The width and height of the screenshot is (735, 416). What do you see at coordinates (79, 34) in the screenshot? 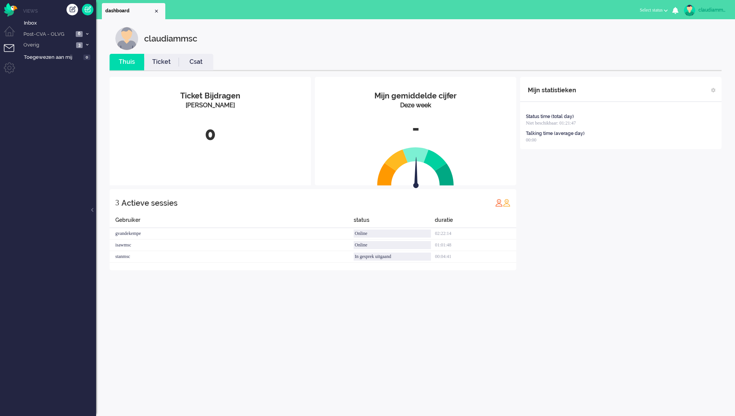
I see `span: 6` at bounding box center [79, 34].